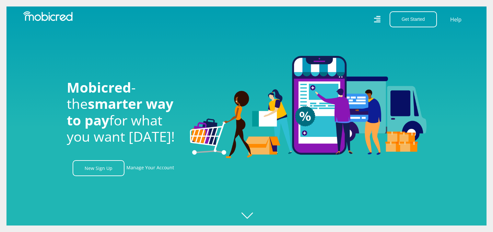 The width and height of the screenshot is (493, 232). I want to click on span: Mobicred, so click(99, 87).